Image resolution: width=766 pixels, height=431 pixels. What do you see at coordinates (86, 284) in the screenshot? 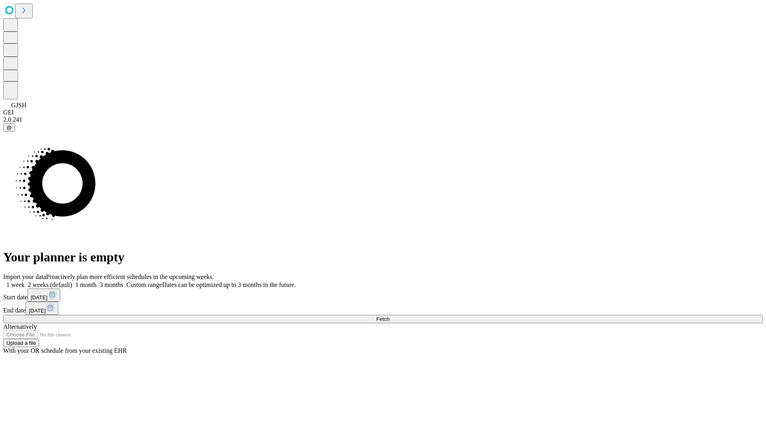
I see `span: 1 month` at bounding box center [86, 284].